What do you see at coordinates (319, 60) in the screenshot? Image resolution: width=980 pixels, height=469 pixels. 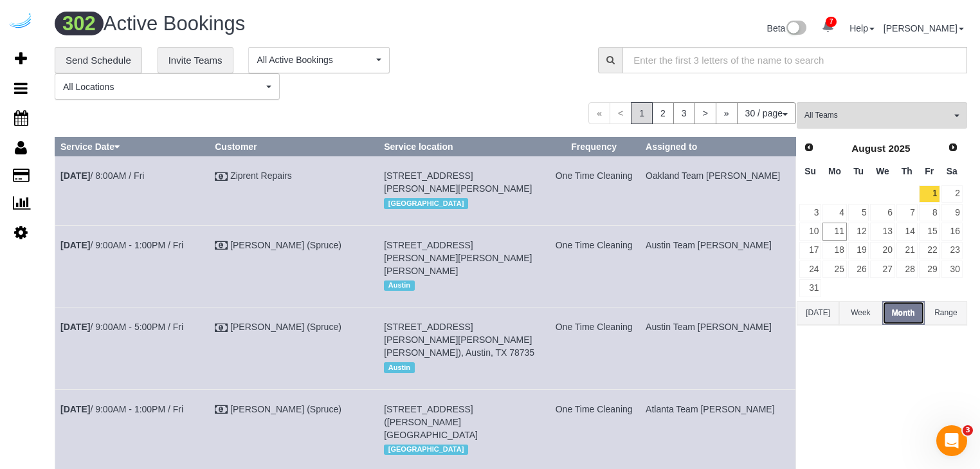 I see `button: All Active Bookings` at bounding box center [319, 60].